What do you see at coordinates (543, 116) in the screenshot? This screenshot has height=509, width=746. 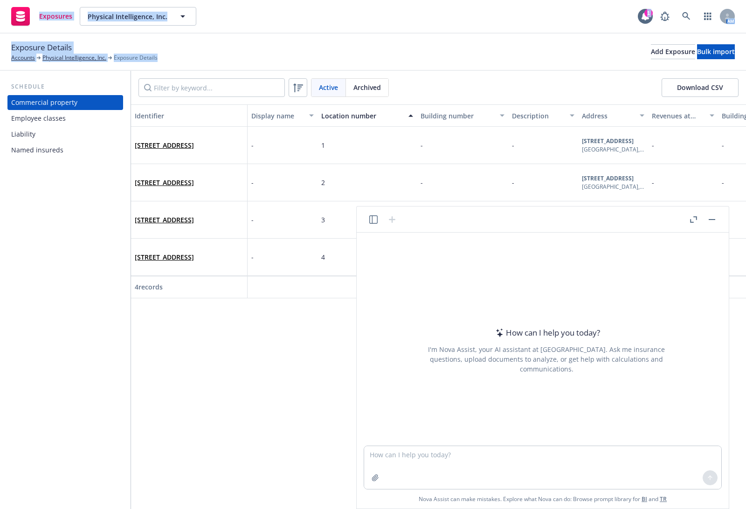 I see `button: Description` at bounding box center [543, 116].